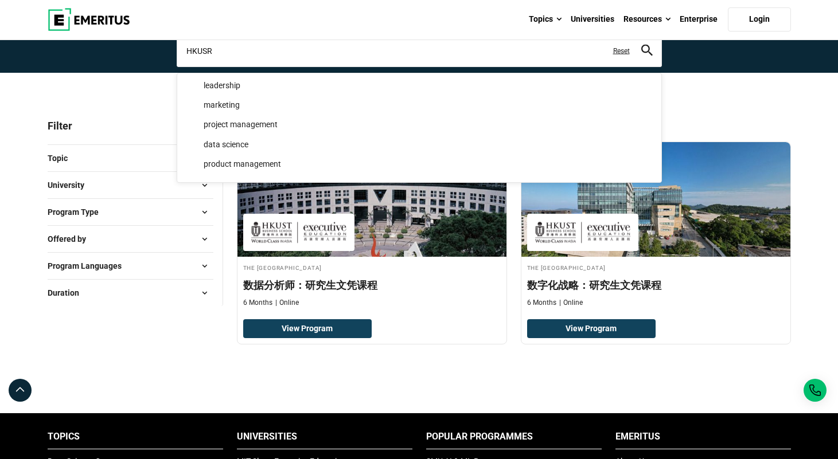  What do you see at coordinates (130, 158) in the screenshot?
I see `button: Topic` at bounding box center [130, 158].